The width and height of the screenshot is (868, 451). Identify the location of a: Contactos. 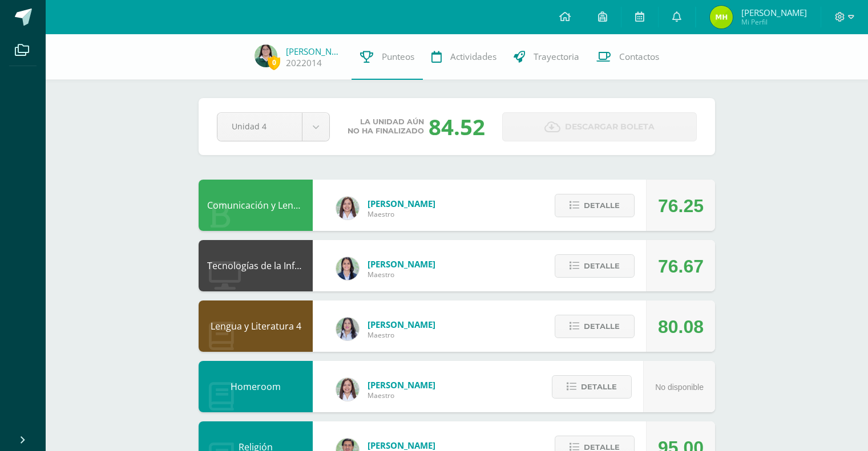
(628, 57).